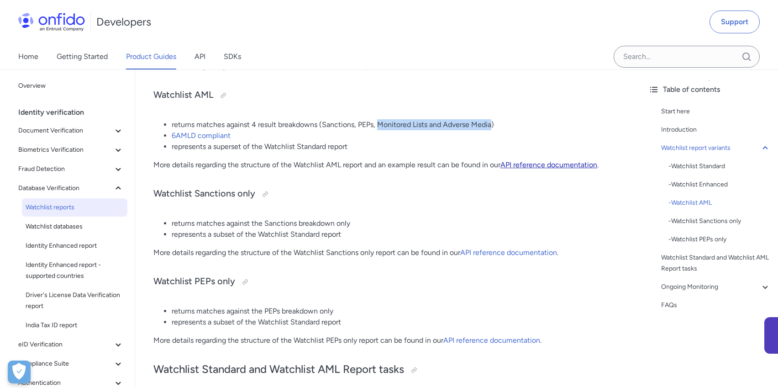 Image resolution: width=778 pixels, height=388 pixels. I want to click on span: Watchlist databases, so click(74, 226).